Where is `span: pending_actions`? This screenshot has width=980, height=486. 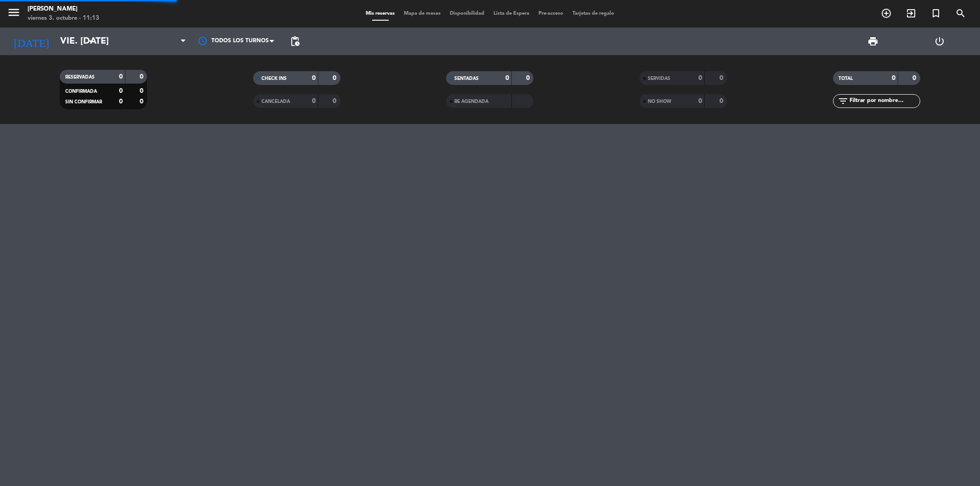
span: pending_actions is located at coordinates (295, 41).